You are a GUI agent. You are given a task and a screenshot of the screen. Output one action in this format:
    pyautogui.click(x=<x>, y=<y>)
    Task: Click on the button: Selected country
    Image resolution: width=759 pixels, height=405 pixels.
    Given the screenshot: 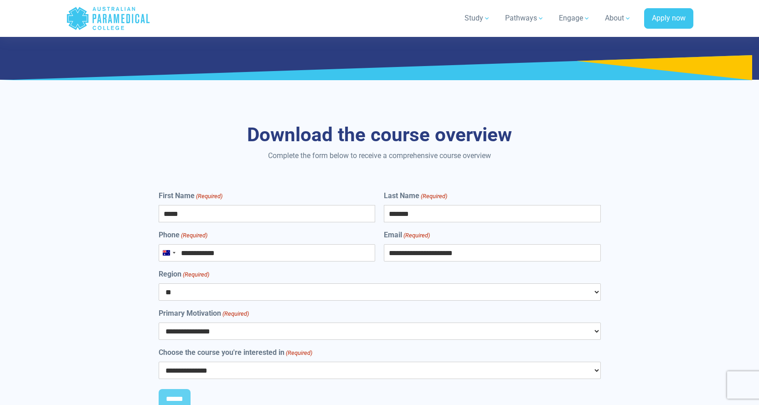 What is the action you would take?
    pyautogui.click(x=169, y=253)
    